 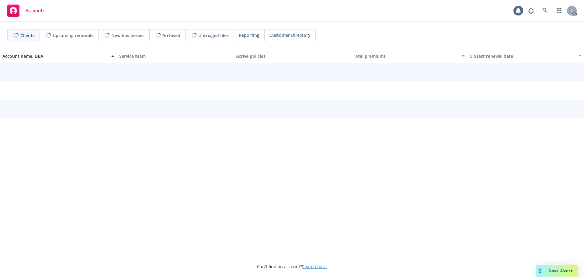 What do you see at coordinates (561, 271) in the screenshot?
I see `span: Nova Assist` at bounding box center [561, 271].